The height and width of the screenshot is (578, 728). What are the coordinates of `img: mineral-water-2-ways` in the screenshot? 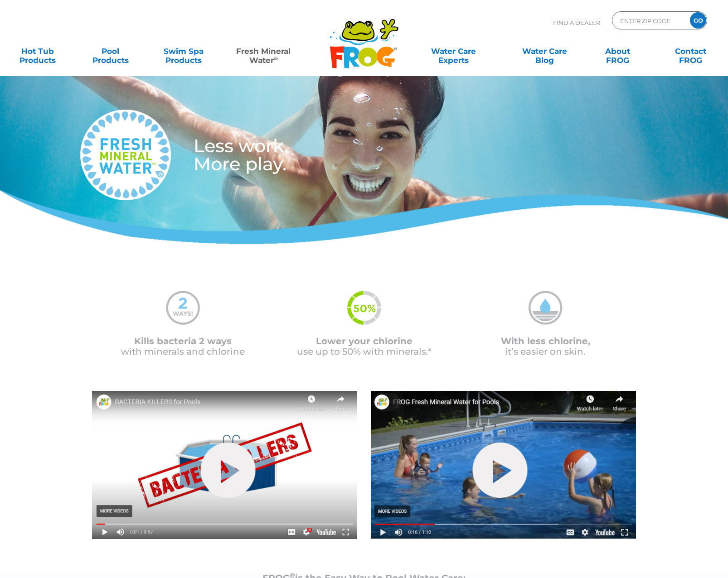 It's located at (182, 308).